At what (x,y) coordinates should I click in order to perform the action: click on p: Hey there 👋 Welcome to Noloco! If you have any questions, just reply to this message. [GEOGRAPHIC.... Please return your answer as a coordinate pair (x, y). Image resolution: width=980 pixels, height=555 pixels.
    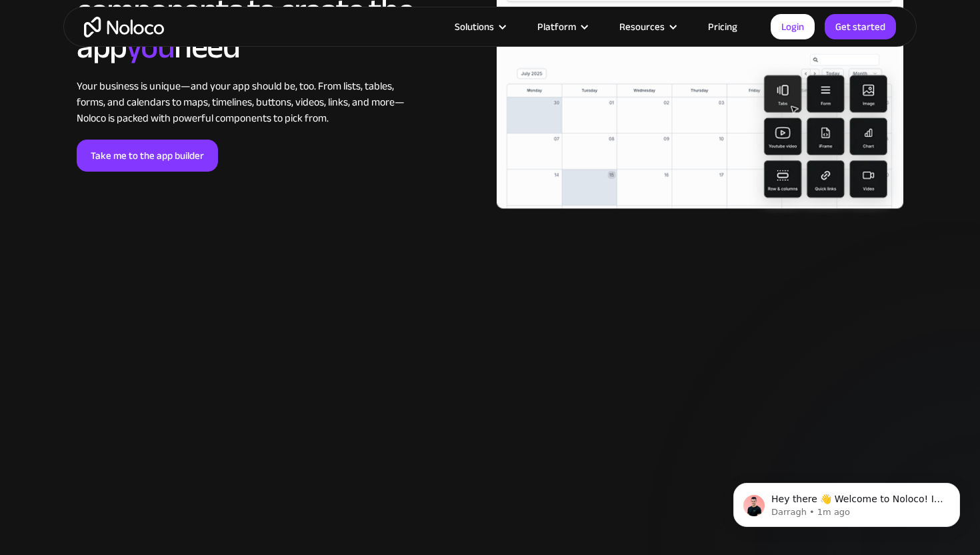
    Looking at the image, I should click on (144, 45).